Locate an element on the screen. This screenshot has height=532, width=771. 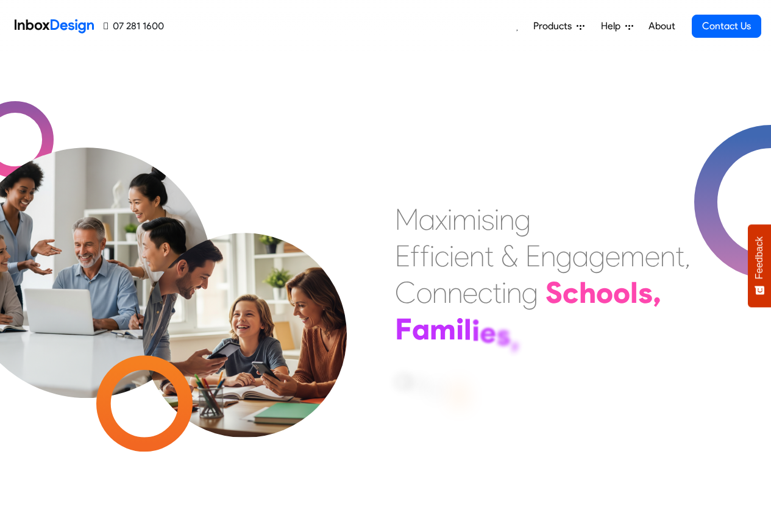
a: About is located at coordinates (661, 26).